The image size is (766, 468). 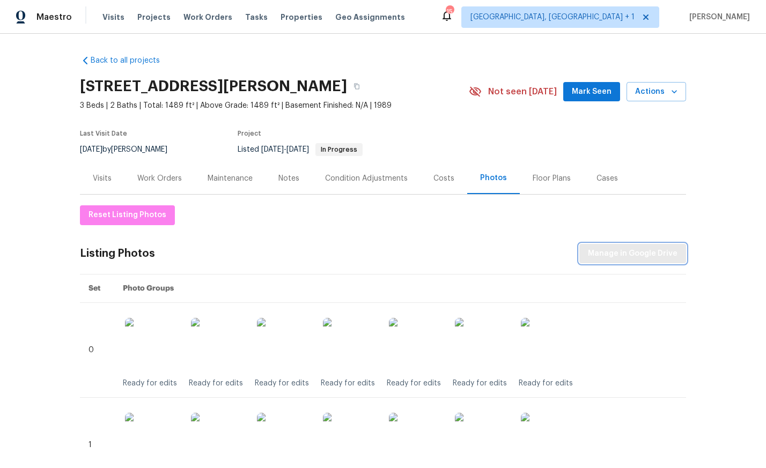 I want to click on button: Copy Address, so click(x=357, y=86).